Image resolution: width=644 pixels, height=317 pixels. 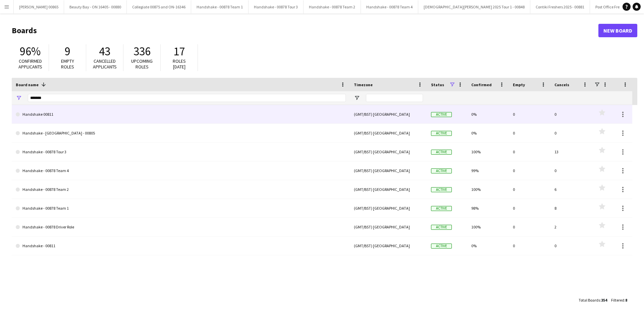 What do you see at coordinates (181, 208) in the screenshot?
I see `a: Handshake - 00878 Team 1` at bounding box center [181, 208].